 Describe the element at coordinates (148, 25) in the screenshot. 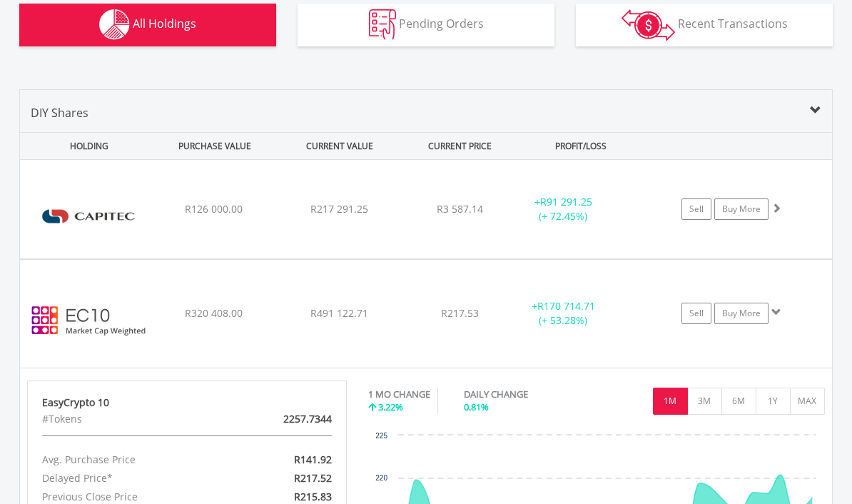

I see `button: All Holdings` at that location.